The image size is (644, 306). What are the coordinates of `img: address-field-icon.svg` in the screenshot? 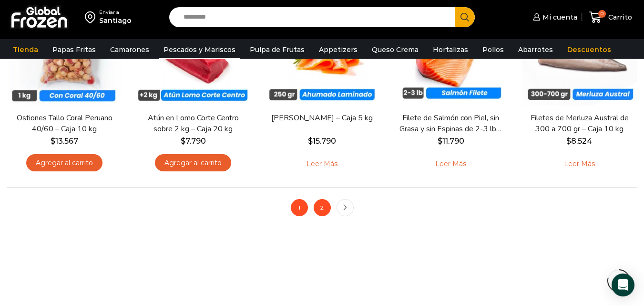 It's located at (92, 17).